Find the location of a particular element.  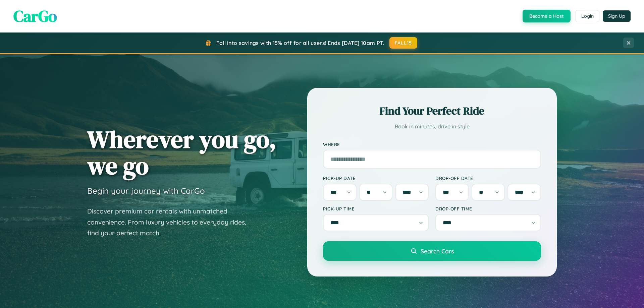

p: Book in minutes, drive in style is located at coordinates (432, 126).